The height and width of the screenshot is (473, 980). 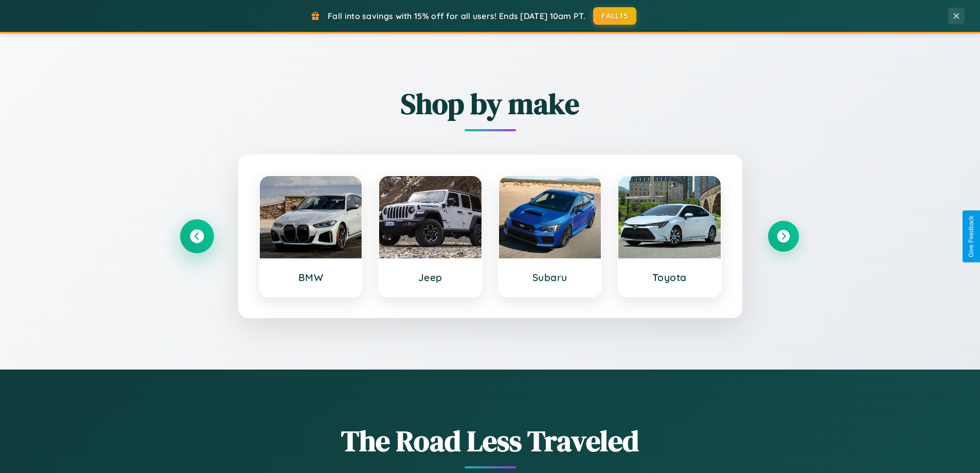 What do you see at coordinates (490, 104) in the screenshot?
I see `h2: Shop by make` at bounding box center [490, 104].